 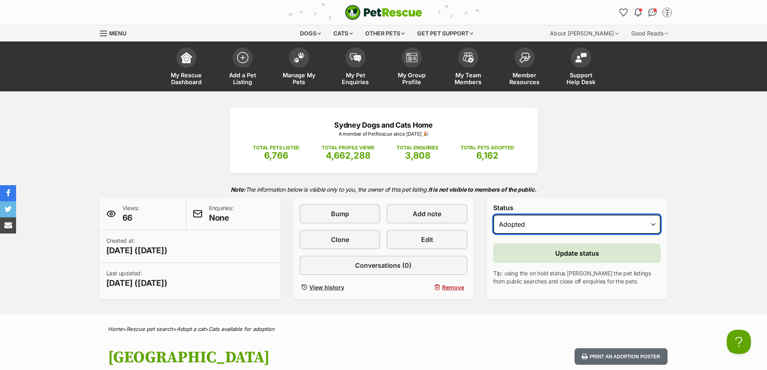 I want to click on img: pet-enquiries-icon-7e3ad2cf08bfb03b45e93fb7055b45f3efa6380592205ae92323e6603595dc1f.svg, so click(x=355, y=58).